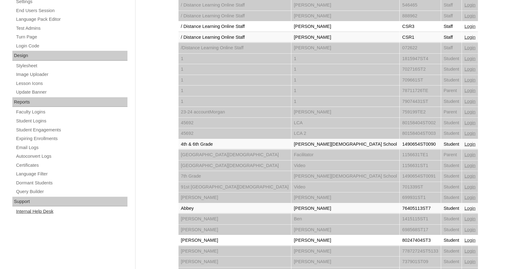 Image resolution: width=530 pixels, height=269 pixels. I want to click on a: Stylesheet, so click(71, 66).